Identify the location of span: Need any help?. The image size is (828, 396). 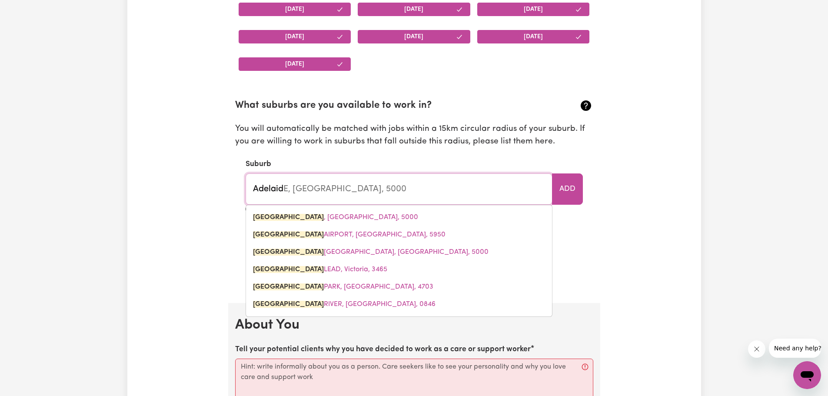
(29, 10).